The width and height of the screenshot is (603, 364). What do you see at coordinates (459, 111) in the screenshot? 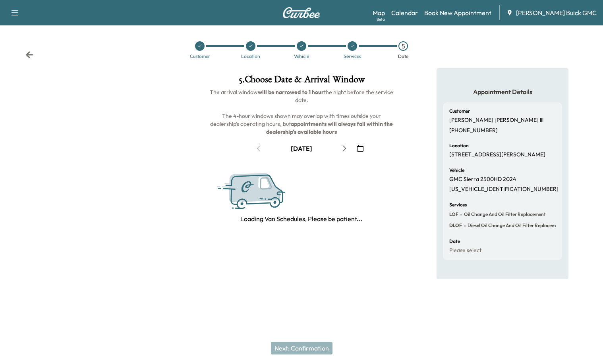
I see `h6: Customer` at bounding box center [459, 111].